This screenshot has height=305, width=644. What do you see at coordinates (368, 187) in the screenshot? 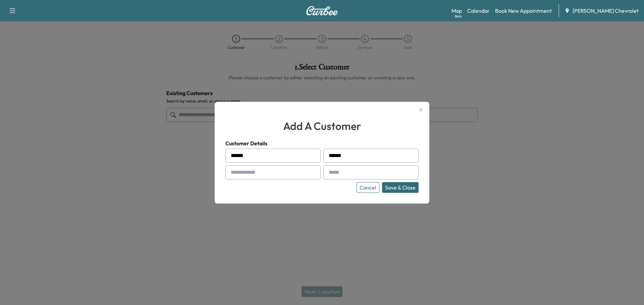
I see `button: Cancel` at bounding box center [368, 187].